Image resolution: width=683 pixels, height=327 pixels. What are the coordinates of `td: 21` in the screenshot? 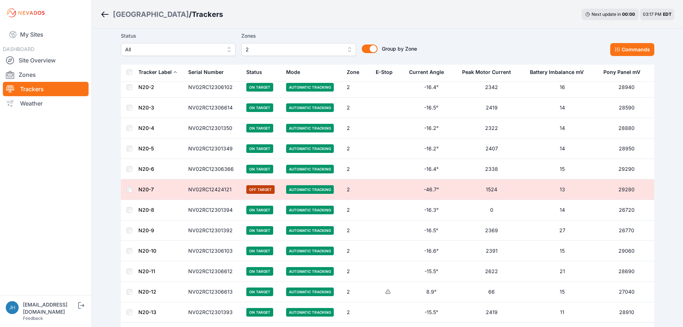 It's located at (563, 271).